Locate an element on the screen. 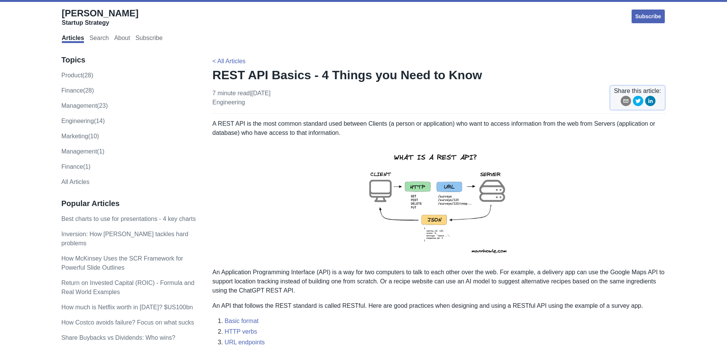 This screenshot has width=727, height=347. a: engineering is located at coordinates (228, 102).